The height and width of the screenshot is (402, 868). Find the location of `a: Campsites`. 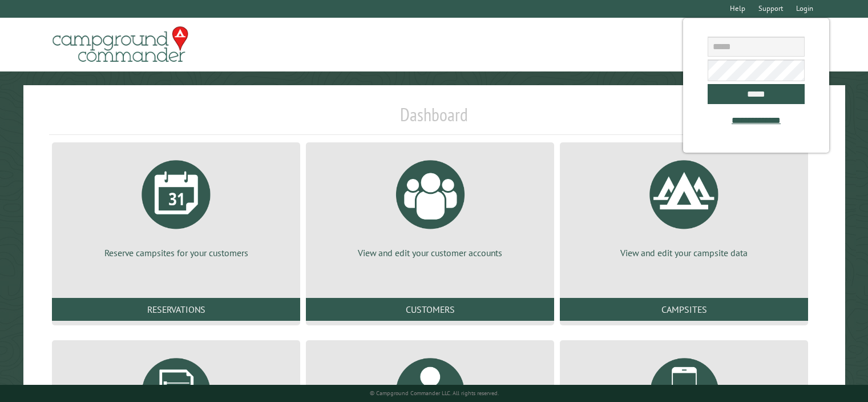

a: Campsites is located at coordinates (684, 309).